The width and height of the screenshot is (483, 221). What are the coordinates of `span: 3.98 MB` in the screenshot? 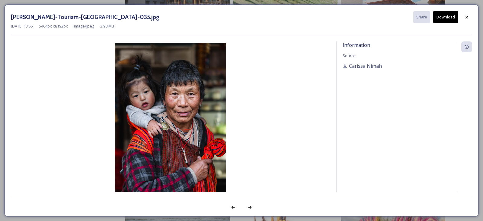 It's located at (107, 26).